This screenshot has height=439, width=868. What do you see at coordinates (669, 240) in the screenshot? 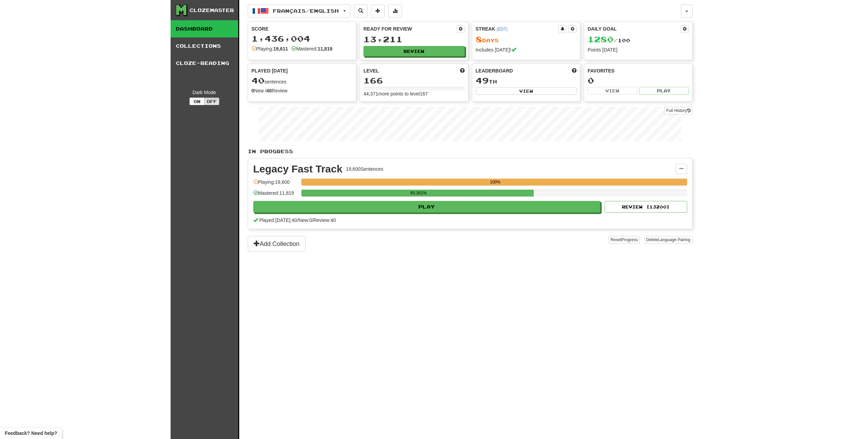
I see `button: DeleteLanguage Pairing` at bounding box center [669, 240].